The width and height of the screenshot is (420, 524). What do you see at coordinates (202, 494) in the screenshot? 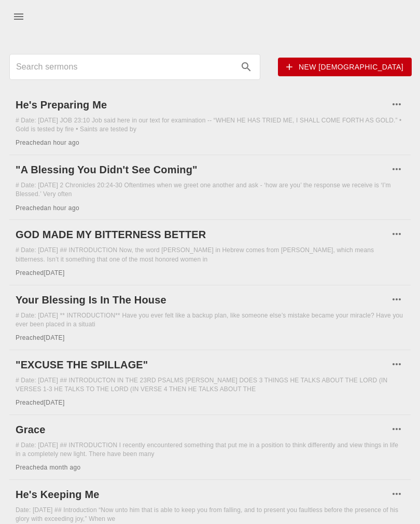
I see `h6: He's Keeping Me` at bounding box center [202, 494].